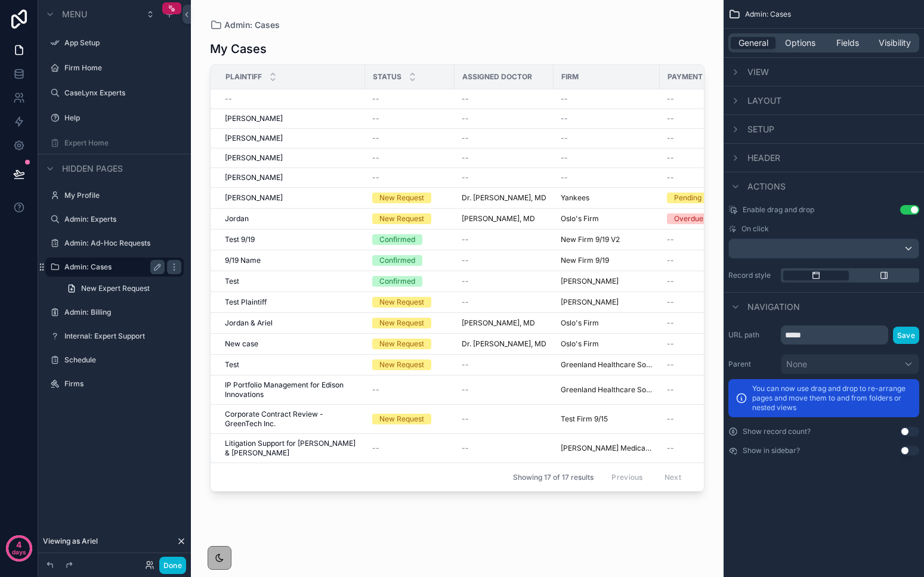 The image size is (924, 577). I want to click on a: IP Portfolio Management for Edison Innovations, so click(291, 390).